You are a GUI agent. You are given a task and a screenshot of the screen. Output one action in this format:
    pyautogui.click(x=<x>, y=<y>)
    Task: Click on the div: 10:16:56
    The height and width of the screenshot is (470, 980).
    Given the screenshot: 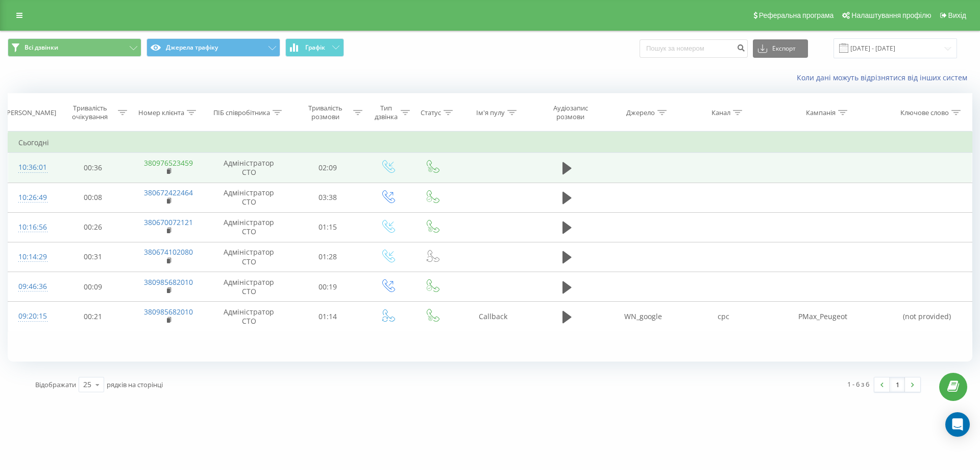 What is the action you would take?
    pyautogui.click(x=31, y=227)
    